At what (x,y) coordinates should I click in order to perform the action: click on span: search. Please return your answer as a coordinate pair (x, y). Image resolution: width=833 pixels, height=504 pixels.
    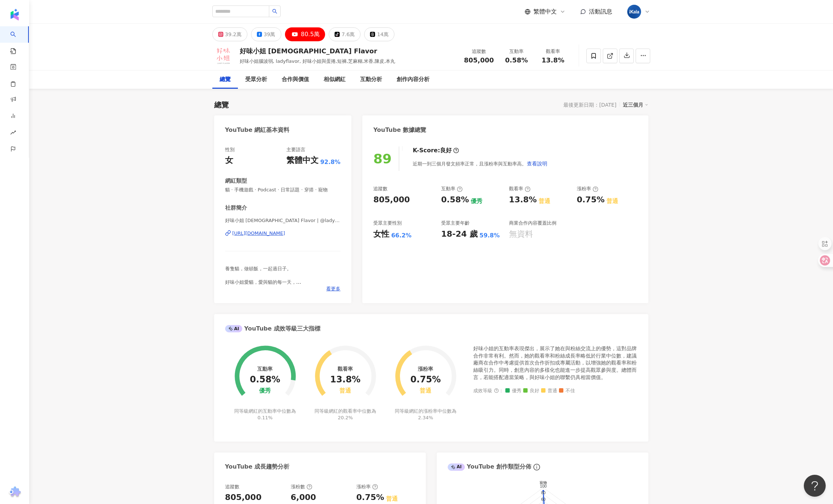
    Looking at the image, I should click on (275, 11).